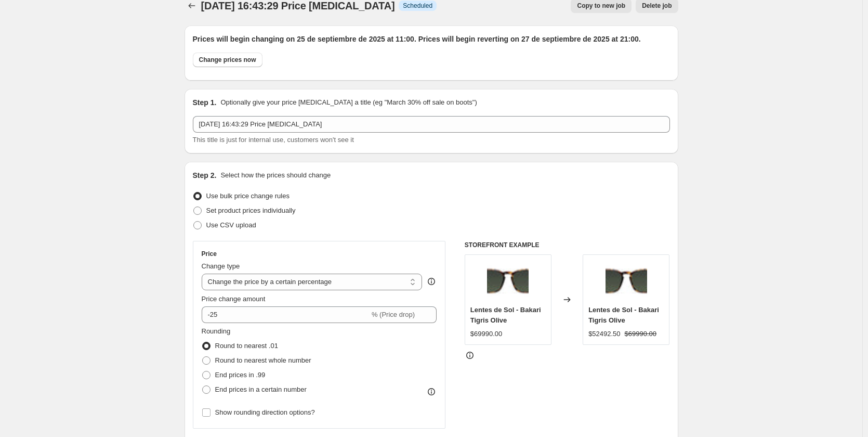 The width and height of the screenshot is (868, 437). What do you see at coordinates (221, 266) in the screenshot?
I see `span: Change type` at bounding box center [221, 266].